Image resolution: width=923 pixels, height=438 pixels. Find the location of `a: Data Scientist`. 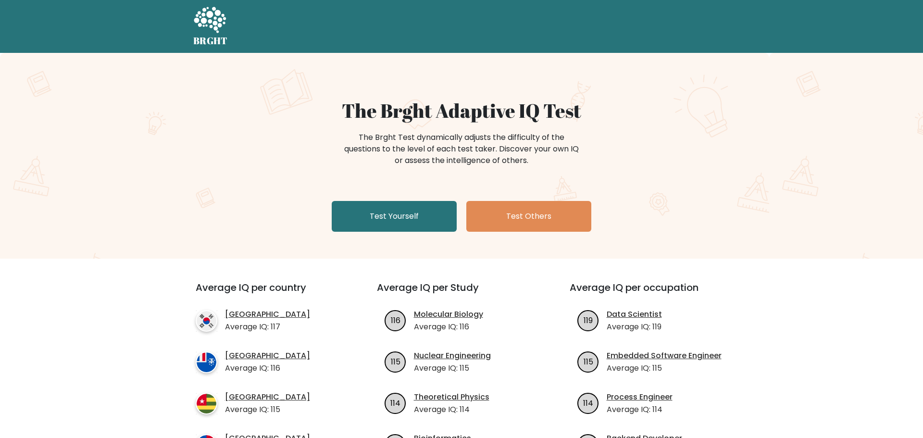

a: Data Scientist is located at coordinates (634, 314).